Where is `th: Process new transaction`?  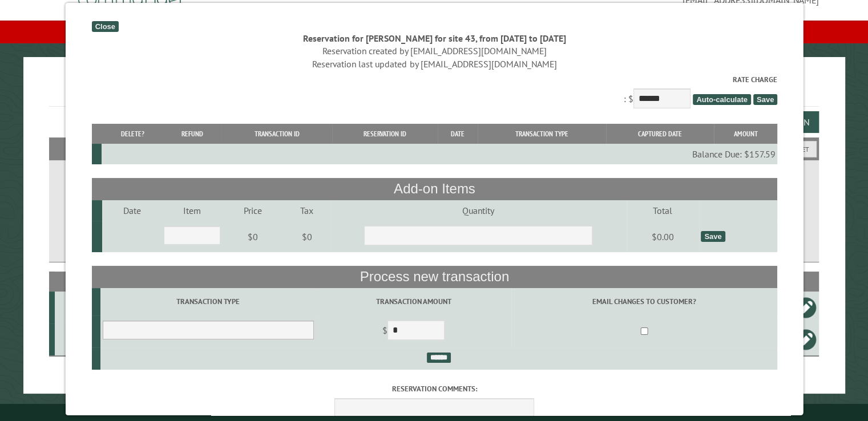 th: Process new transaction is located at coordinates (434, 277).